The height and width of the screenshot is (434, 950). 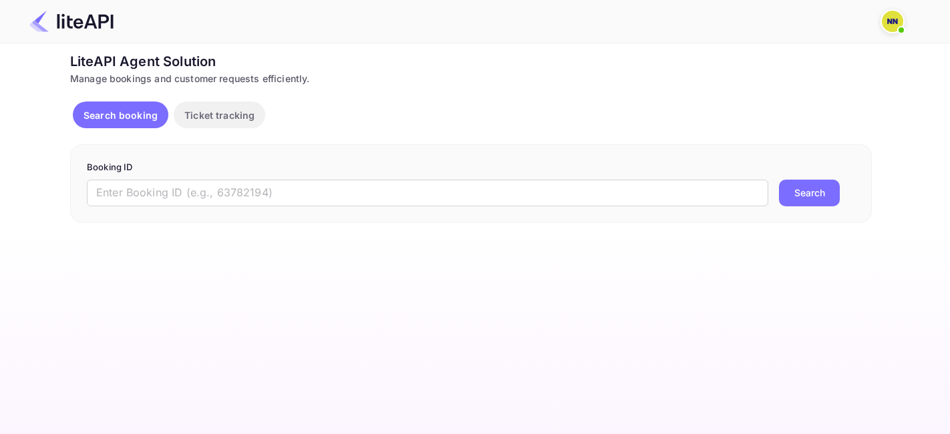 What do you see at coordinates (809, 193) in the screenshot?
I see `button: Search` at bounding box center [809, 193].